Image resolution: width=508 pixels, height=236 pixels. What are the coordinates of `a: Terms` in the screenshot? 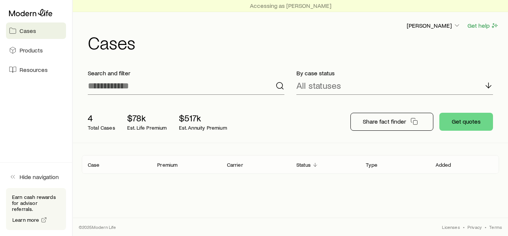 It's located at (496, 227).